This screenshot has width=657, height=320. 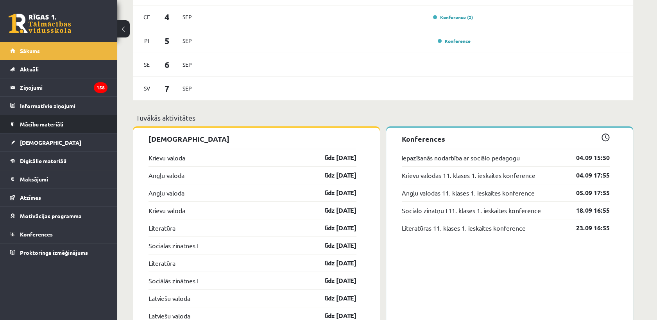 What do you see at coordinates (64, 88) in the screenshot?
I see `legend: Ziņojumi` at bounding box center [64, 88].